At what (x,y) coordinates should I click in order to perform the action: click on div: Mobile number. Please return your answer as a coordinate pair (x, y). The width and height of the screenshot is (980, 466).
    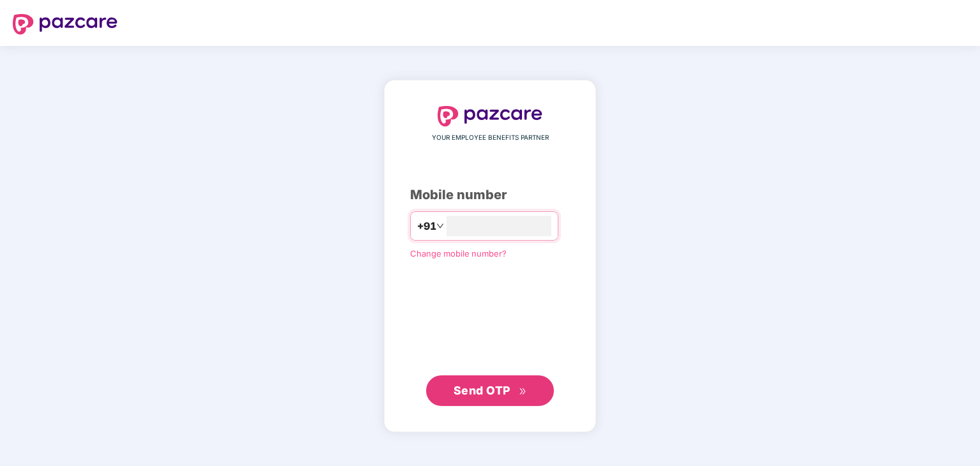
    Looking at the image, I should click on (490, 195).